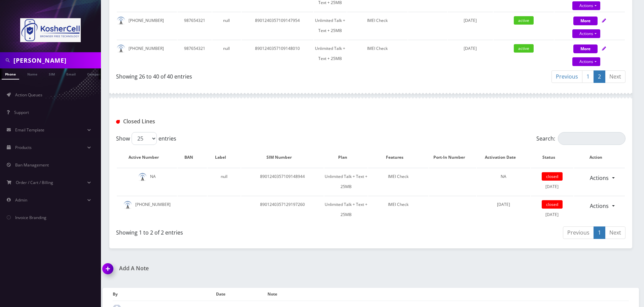 This screenshot has width=644, height=307. Describe the element at coordinates (146, 157) in the screenshot. I see `th: Active Number: activate to sort column descending` at that location.